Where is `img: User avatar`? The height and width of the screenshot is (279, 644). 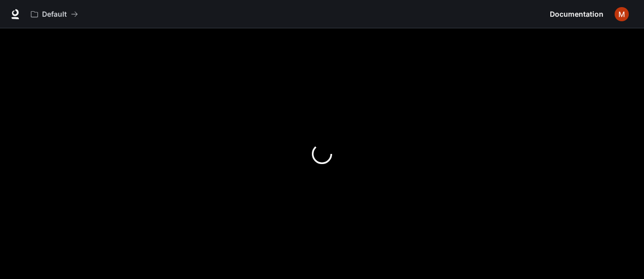
img: User avatar is located at coordinates (622, 14).